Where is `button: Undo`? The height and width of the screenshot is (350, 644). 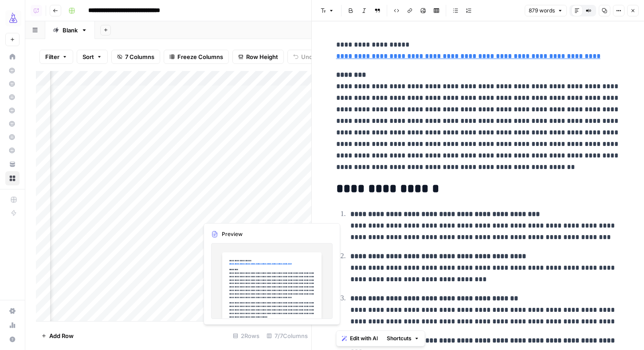
button: Undo is located at coordinates (305, 56).